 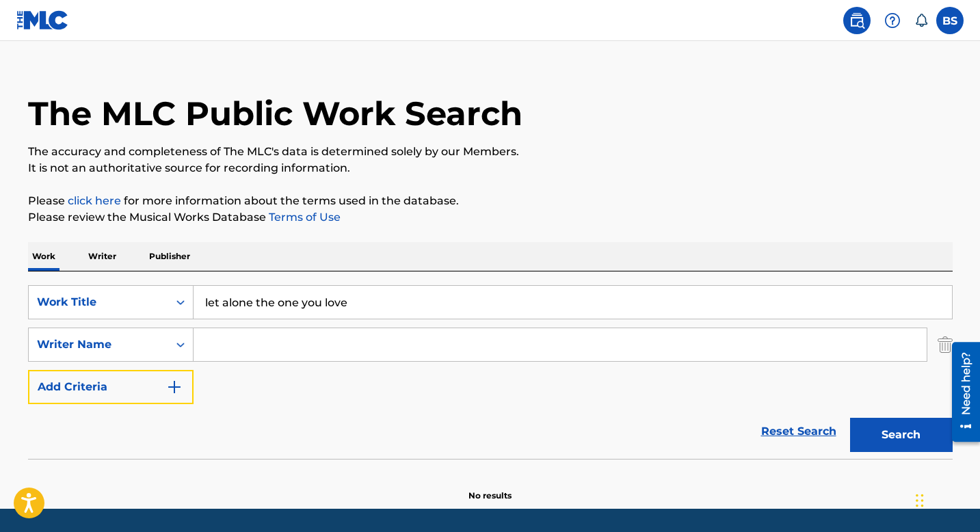 I want to click on div: Work Title, so click(x=98, y=302).